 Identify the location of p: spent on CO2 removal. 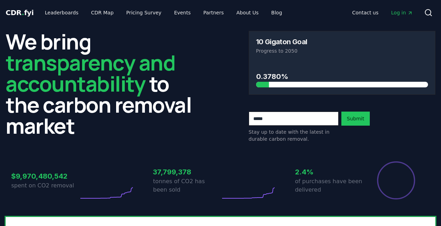
(45, 185).